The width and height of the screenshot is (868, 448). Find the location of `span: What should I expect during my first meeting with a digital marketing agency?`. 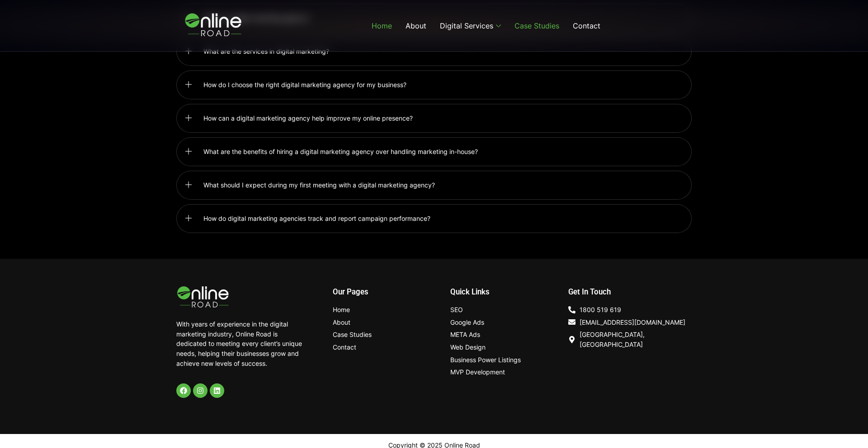

span: What should I expect during my first meeting with a digital marketing agency? is located at coordinates (322, 186).